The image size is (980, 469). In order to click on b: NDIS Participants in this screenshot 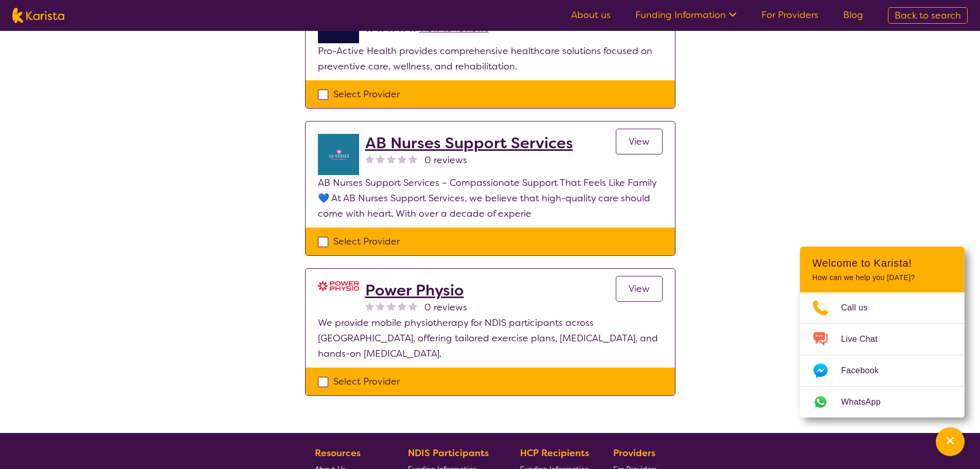, I will do `click(448, 453)`.